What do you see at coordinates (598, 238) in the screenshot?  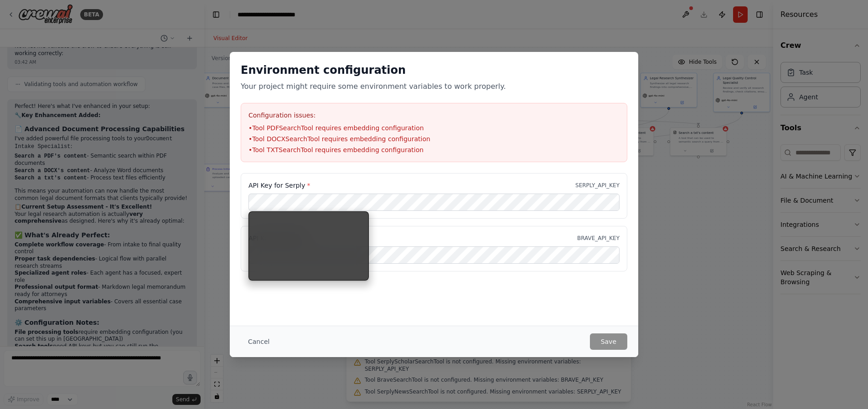 I see `p: BRAVE_API_KEY` at bounding box center [598, 238].